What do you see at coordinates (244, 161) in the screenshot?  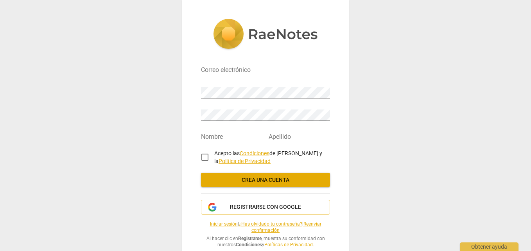 I see `a: Política de Privacidad` at bounding box center [244, 161].